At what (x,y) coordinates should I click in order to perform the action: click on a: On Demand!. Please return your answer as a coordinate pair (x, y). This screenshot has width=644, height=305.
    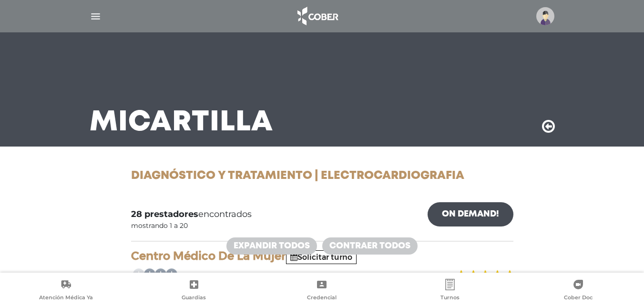
    Looking at the image, I should click on (470, 214).